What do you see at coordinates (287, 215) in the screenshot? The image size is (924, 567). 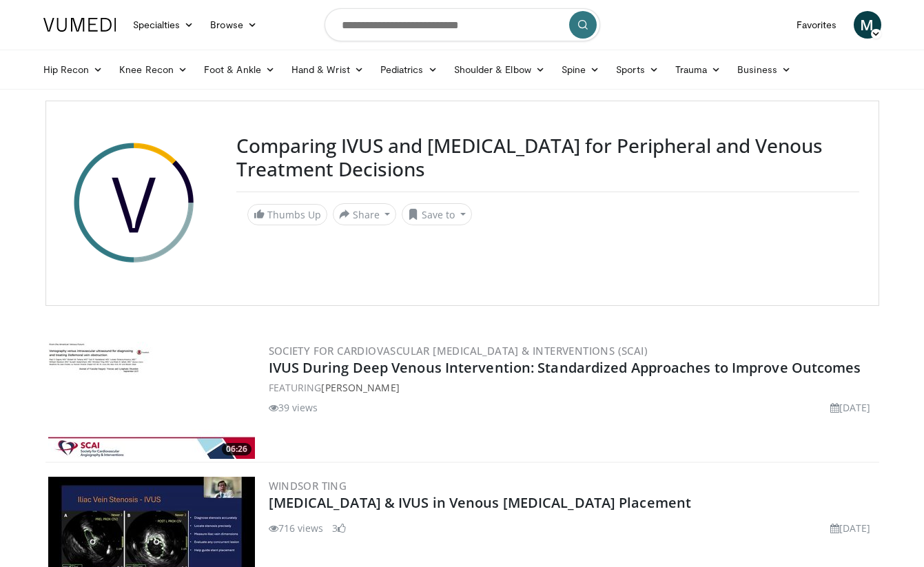 I see `a: Thumbs Up` at bounding box center [287, 215].